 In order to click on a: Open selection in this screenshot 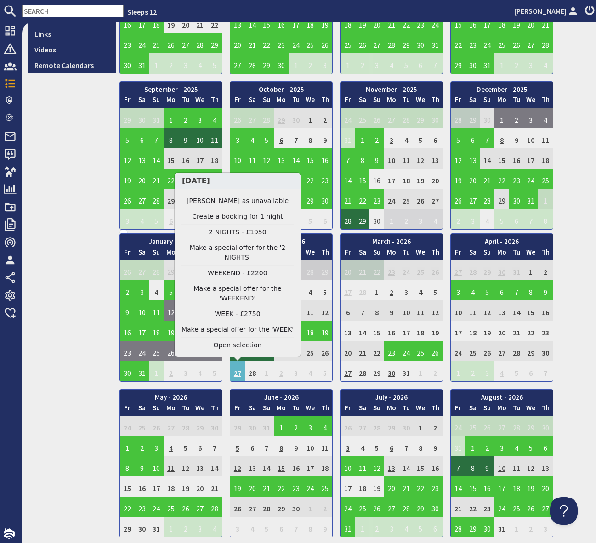, I will do `click(237, 345)`.